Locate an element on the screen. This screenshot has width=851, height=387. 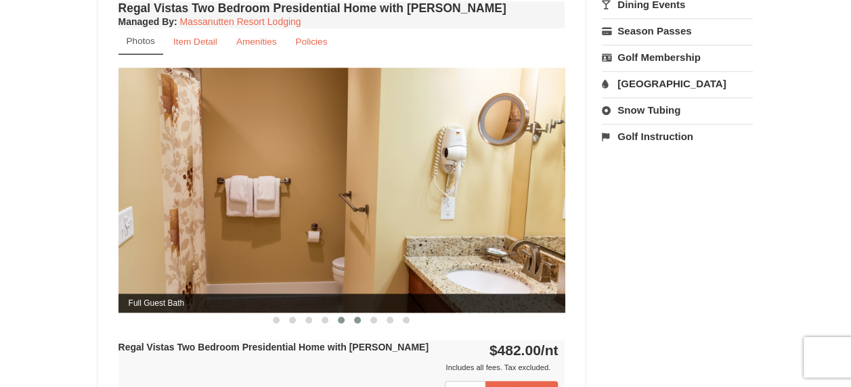
a: Policies is located at coordinates (311, 41).